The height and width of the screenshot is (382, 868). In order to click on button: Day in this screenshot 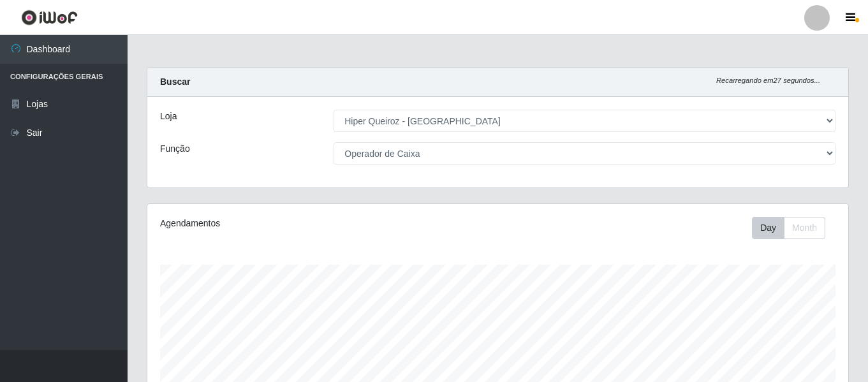, I will do `click(768, 228)`.